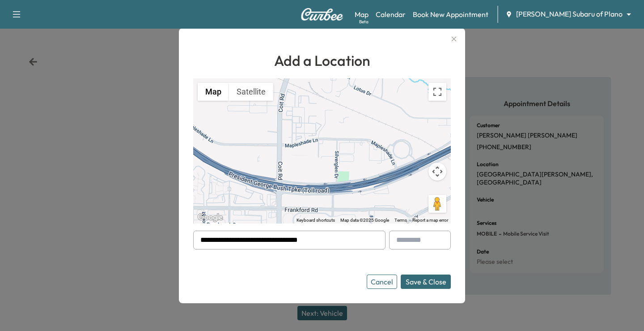 The image size is (644, 331). What do you see at coordinates (437, 171) in the screenshot?
I see `button: Map camera controls` at bounding box center [437, 171].